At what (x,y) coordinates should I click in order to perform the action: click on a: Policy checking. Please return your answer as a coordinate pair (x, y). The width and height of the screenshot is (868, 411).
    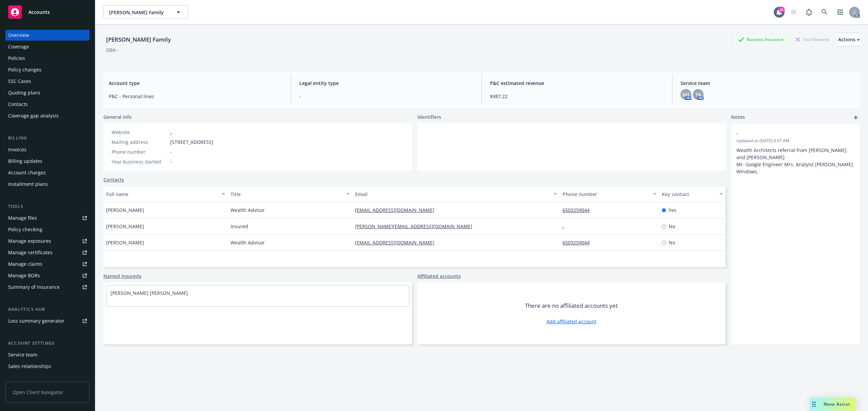
    Looking at the image, I should click on (47, 229).